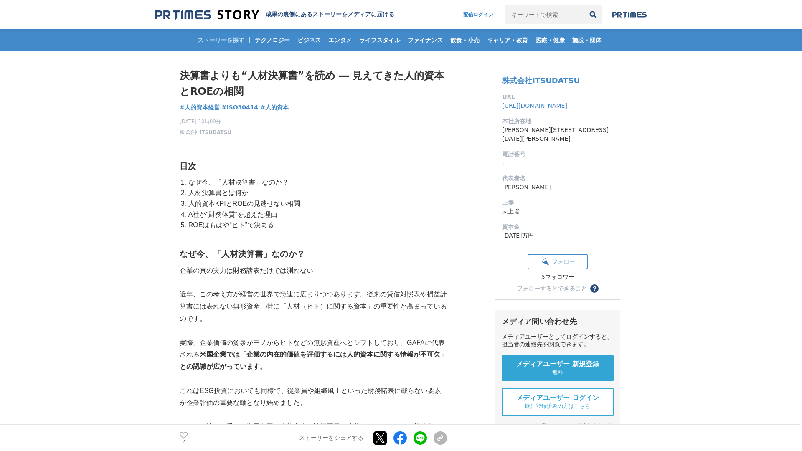 Image resolution: width=802 pixels, height=451 pixels. Describe the element at coordinates (558, 121) in the screenshot. I see `dt: 本社所在地` at that location.